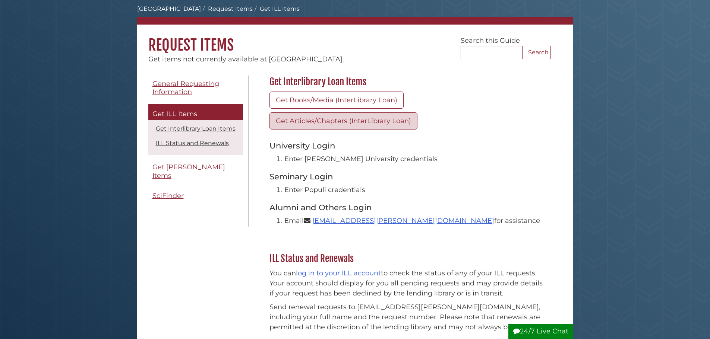 The width and height of the screenshot is (710, 339). Describe the element at coordinates (192, 143) in the screenshot. I see `a: ILL Status and Renewals` at that location.